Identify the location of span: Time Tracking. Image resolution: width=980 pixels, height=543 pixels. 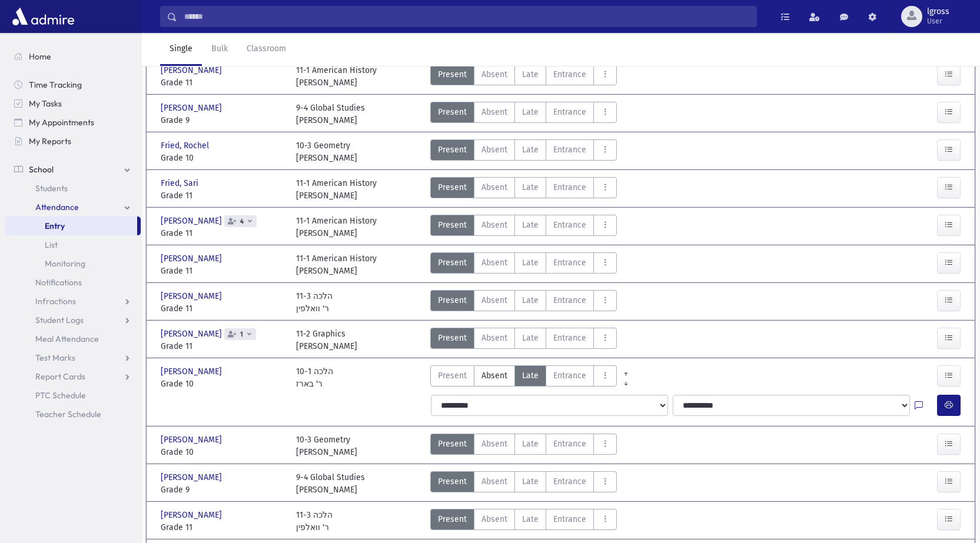
(55, 84).